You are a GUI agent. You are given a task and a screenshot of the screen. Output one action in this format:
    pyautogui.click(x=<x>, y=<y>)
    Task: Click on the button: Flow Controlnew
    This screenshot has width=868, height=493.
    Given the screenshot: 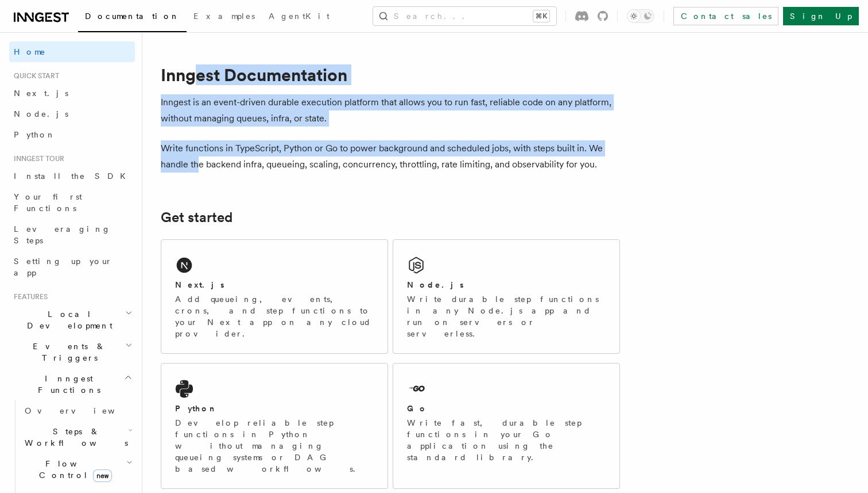 What is the action you would take?
    pyautogui.click(x=77, y=469)
    